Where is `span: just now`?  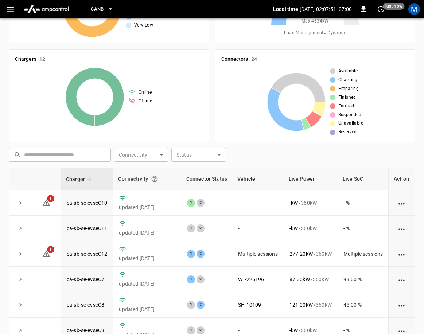
span: just now is located at coordinates (394, 6).